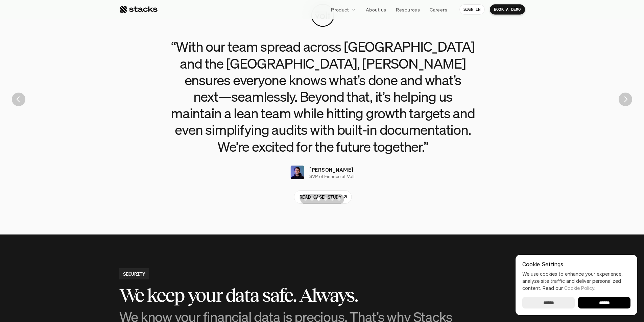 The image size is (644, 322). I want to click on a: Careers, so click(438, 9).